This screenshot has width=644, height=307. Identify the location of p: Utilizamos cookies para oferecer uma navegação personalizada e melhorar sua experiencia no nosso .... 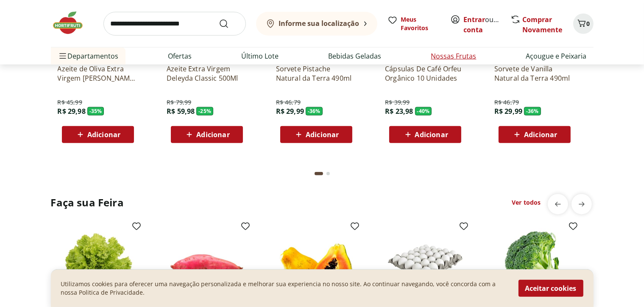
(284, 288).